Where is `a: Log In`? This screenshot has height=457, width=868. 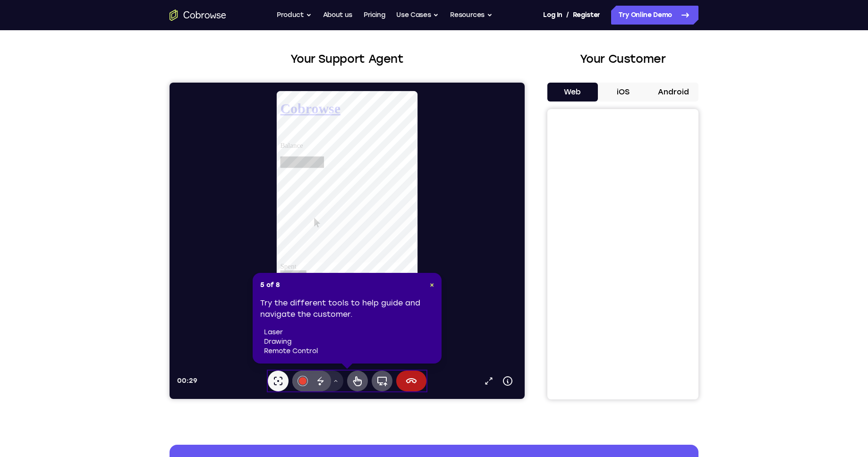 a: Log In is located at coordinates (552, 16).